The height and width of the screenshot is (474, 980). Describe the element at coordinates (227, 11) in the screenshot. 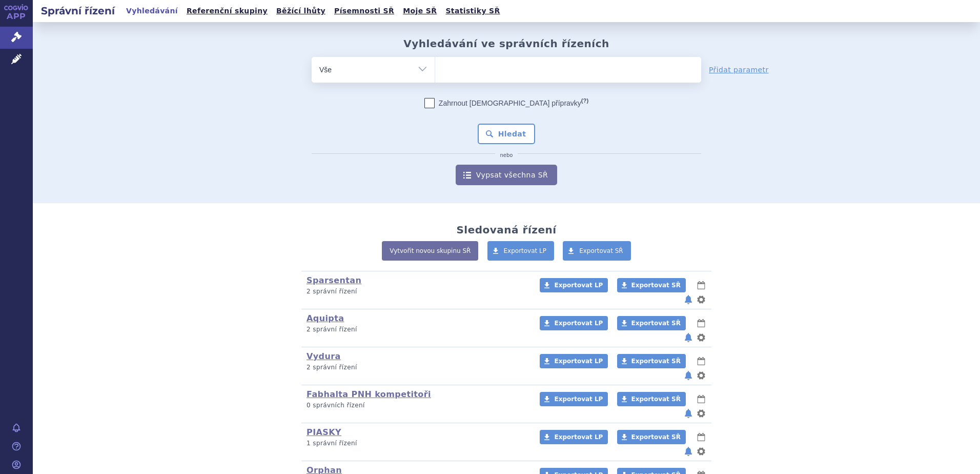

I see `a: Referenční skupiny` at that location.